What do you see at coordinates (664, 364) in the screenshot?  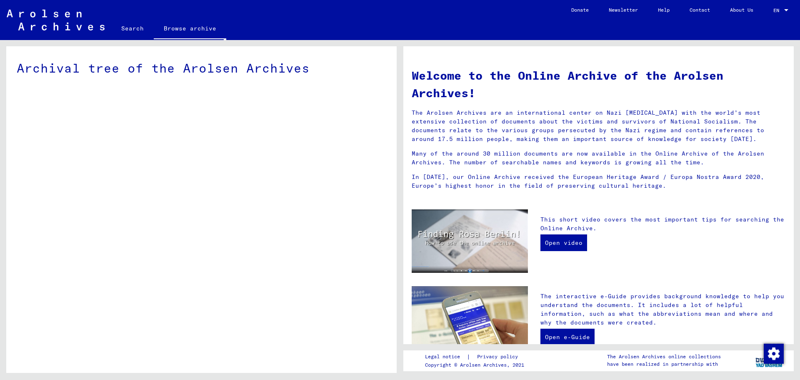 I see `p: have been realized in partnership with` at bounding box center [664, 364].